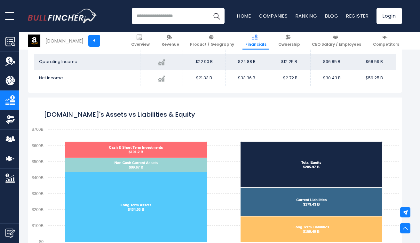  Describe the element at coordinates (62, 16) in the screenshot. I see `img: Bullfincher logo` at that location.